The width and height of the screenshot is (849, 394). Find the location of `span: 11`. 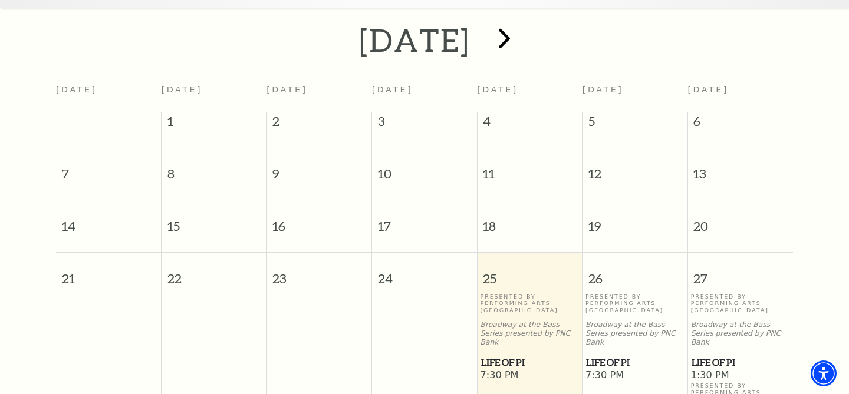

span: 11 is located at coordinates (530, 169).